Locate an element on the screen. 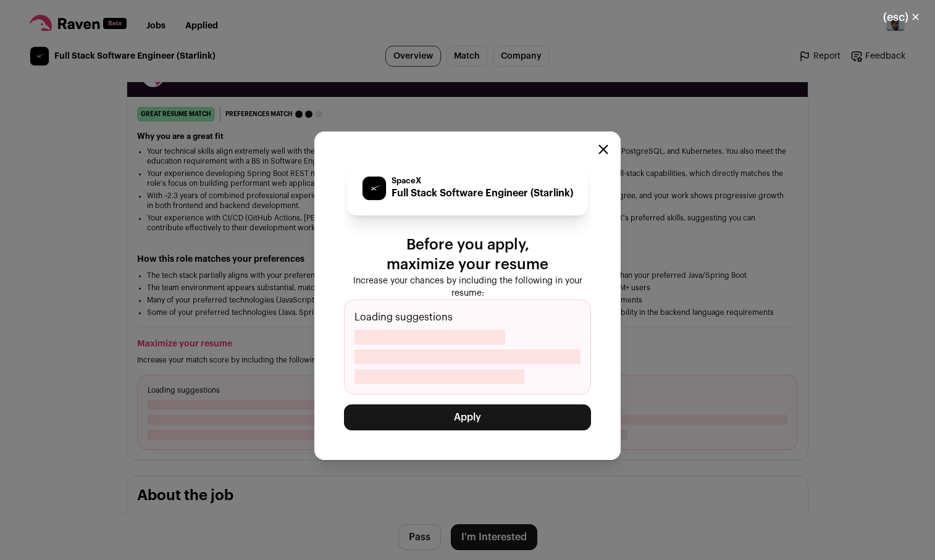 Image resolution: width=935 pixels, height=560 pixels. p: Increase your chances by including the following in your resume: is located at coordinates (468, 287).